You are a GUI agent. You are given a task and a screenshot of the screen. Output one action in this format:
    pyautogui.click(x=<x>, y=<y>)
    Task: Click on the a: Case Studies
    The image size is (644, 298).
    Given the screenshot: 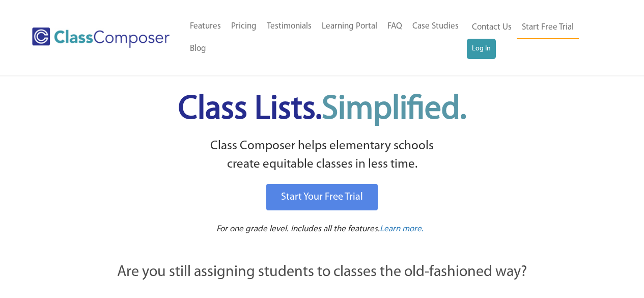 What is the action you would take?
    pyautogui.click(x=435, y=27)
    